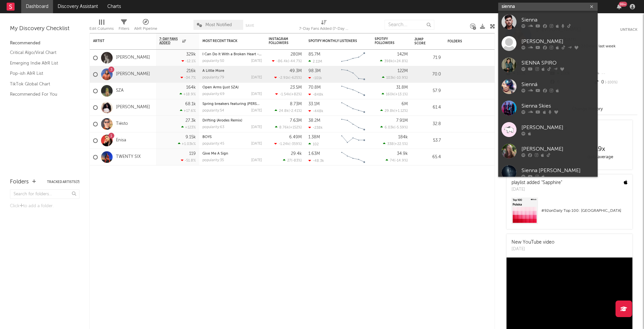  I want to click on span: 398k, so click(388, 61).